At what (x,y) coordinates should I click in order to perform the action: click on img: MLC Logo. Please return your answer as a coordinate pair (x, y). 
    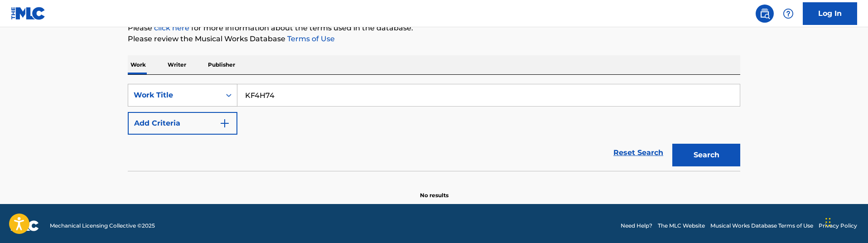
    Looking at the image, I should click on (28, 13).